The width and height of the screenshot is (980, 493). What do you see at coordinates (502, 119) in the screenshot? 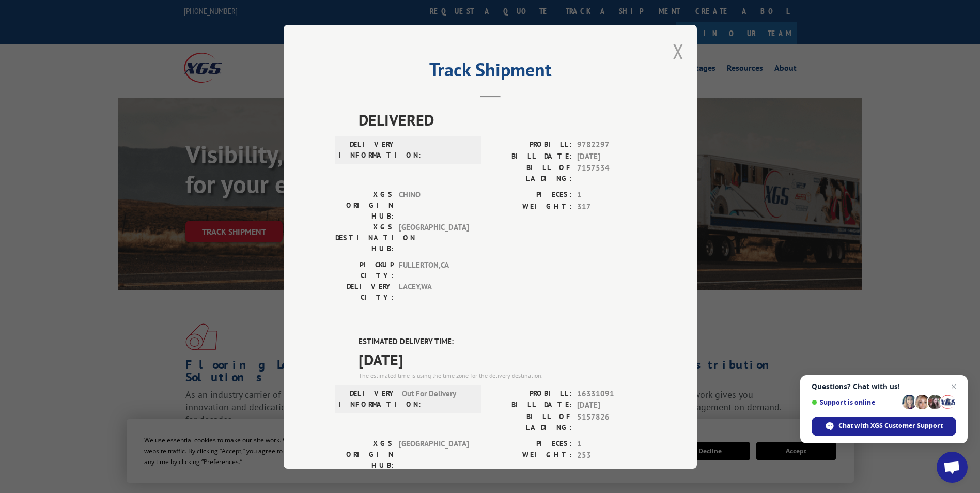
I see `span: DELIVERED` at bounding box center [502, 119].